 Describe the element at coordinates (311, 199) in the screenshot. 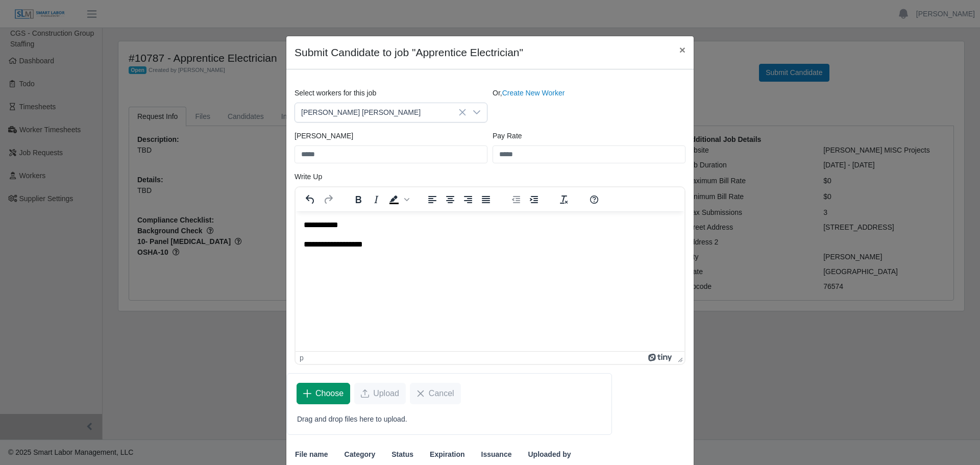

I see `button: Undo` at that location.